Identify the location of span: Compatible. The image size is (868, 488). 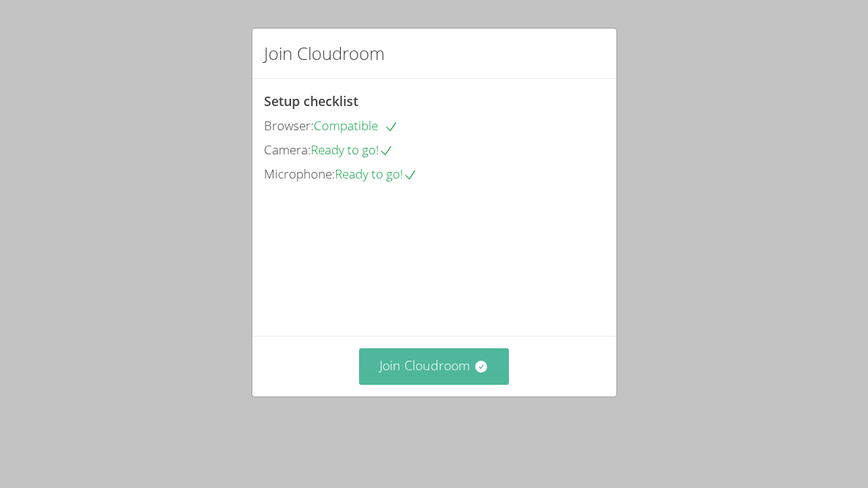
(357, 125).